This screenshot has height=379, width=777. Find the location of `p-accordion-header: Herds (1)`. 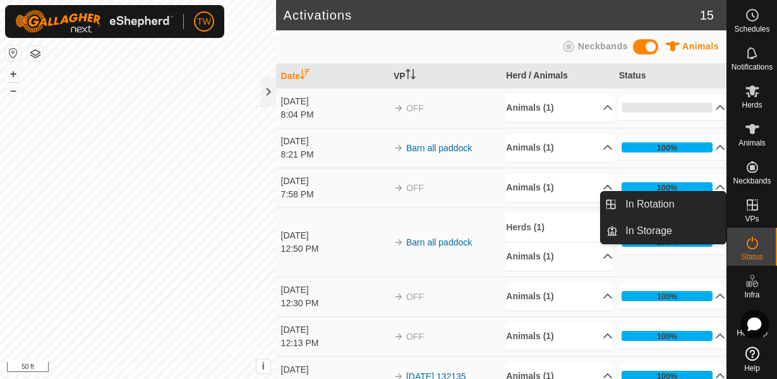

p-accordion-header: Herds (1) is located at coordinates (559, 227).